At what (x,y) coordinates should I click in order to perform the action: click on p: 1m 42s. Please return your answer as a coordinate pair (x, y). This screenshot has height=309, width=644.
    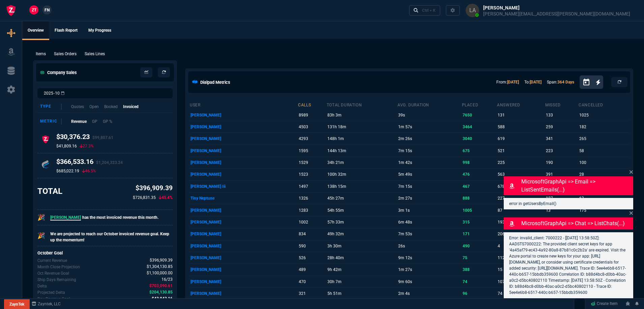
    Looking at the image, I should click on (429, 163).